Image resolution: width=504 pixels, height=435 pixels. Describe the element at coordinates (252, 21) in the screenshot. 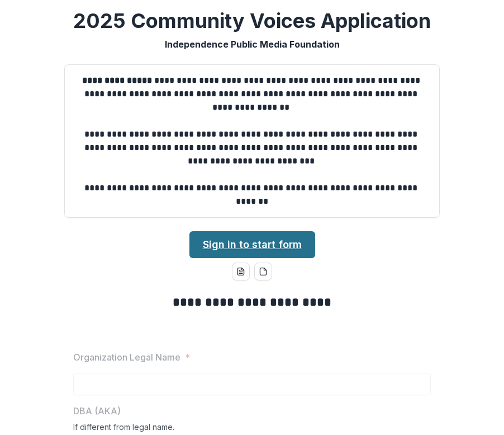

I see `h2: 2025 Community Voices Application` at that location.